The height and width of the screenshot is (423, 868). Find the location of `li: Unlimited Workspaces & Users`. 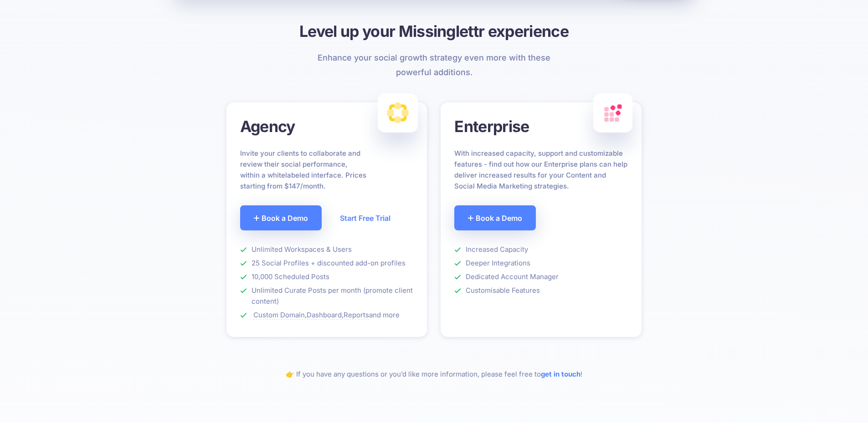

li: Unlimited Workspaces & Users is located at coordinates (327, 249).